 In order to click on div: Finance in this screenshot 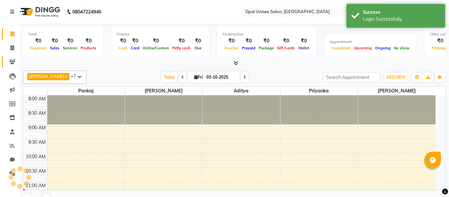, I will do `click(160, 34)`.